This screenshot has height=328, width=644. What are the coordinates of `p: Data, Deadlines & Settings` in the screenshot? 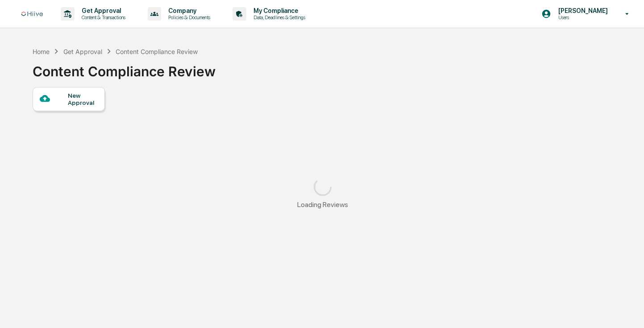 It's located at (278, 18).